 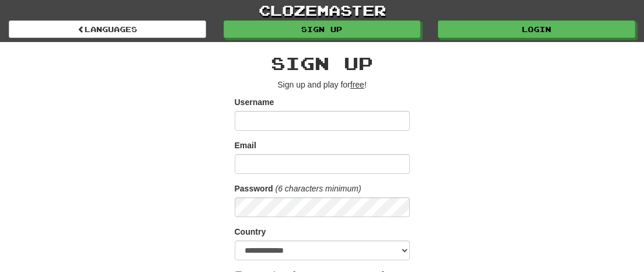 What do you see at coordinates (323, 85) in the screenshot?
I see `p: Sign up and play for !` at bounding box center [323, 85].